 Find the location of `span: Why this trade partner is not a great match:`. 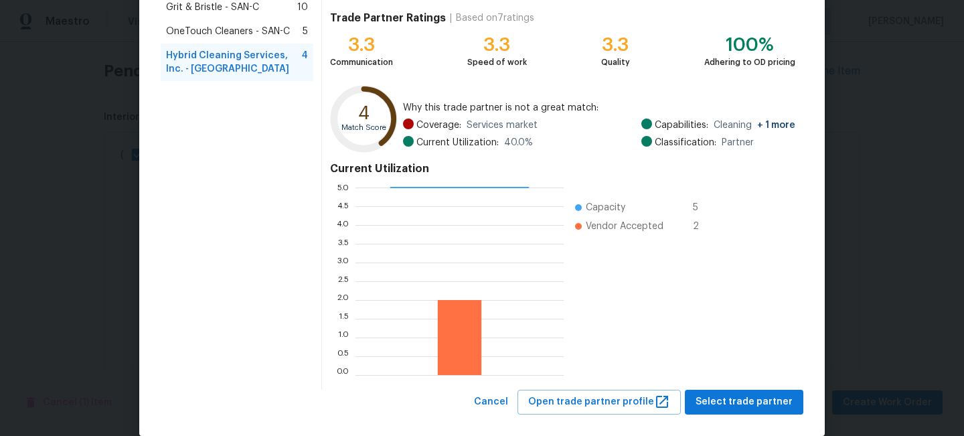

span: Why this trade partner is not a great match: is located at coordinates (599, 108).